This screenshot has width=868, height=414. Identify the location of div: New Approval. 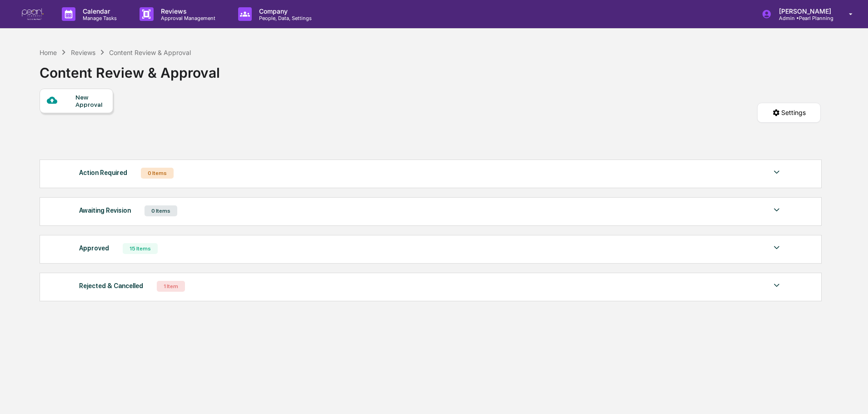
(90, 101).